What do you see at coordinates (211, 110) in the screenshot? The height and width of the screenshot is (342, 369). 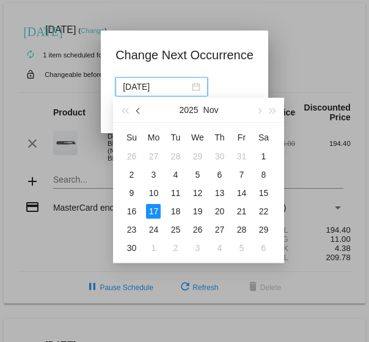 I see `button: Nov` at bounding box center [211, 110].